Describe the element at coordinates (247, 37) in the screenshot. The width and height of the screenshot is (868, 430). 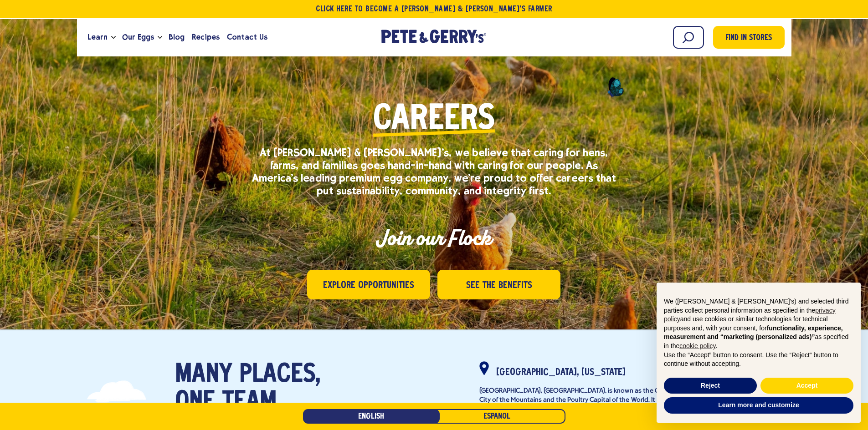
I see `span: Contact Us` at that location.